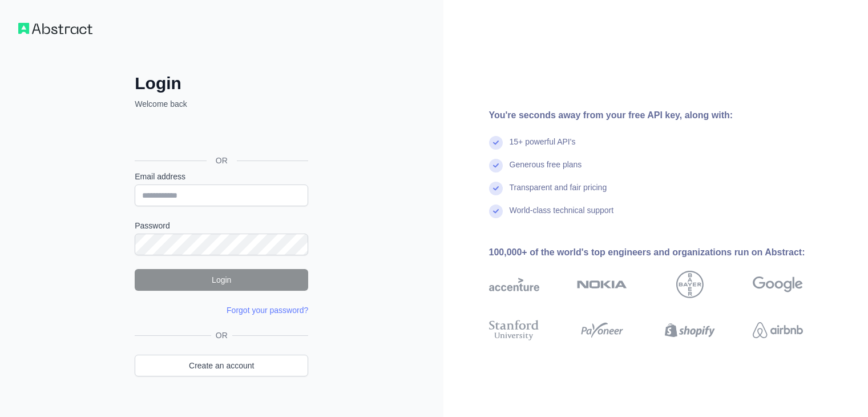 The height and width of the screenshot is (417, 868). Describe the element at coordinates (222, 176) in the screenshot. I see `label: Email address` at that location.